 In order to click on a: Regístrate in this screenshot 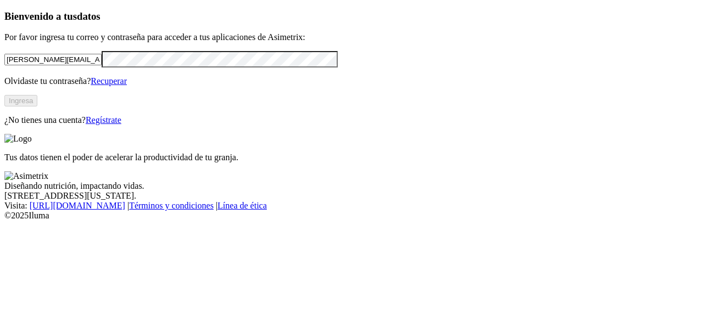, I will do `click(103, 120)`.